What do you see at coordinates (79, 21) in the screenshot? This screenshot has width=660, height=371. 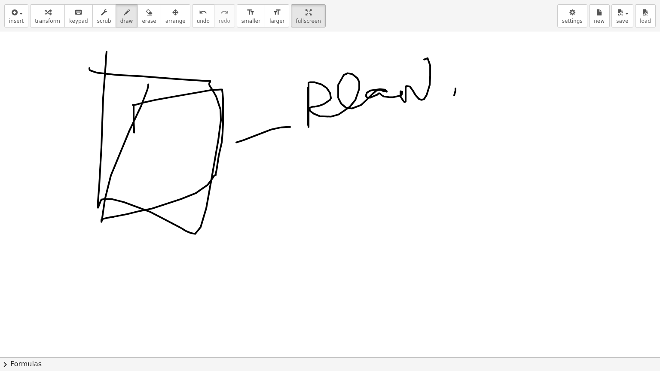 I see `span: keypad` at bounding box center [79, 21].